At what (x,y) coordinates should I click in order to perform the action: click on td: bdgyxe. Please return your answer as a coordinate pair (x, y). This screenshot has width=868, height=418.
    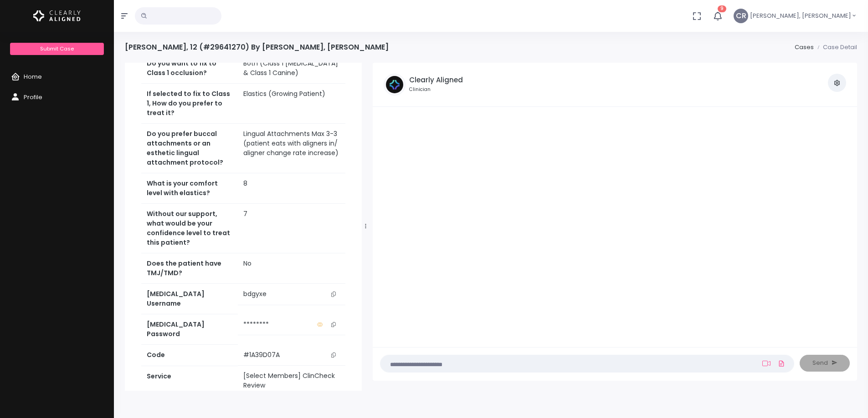
    Looking at the image, I should click on (291, 294).